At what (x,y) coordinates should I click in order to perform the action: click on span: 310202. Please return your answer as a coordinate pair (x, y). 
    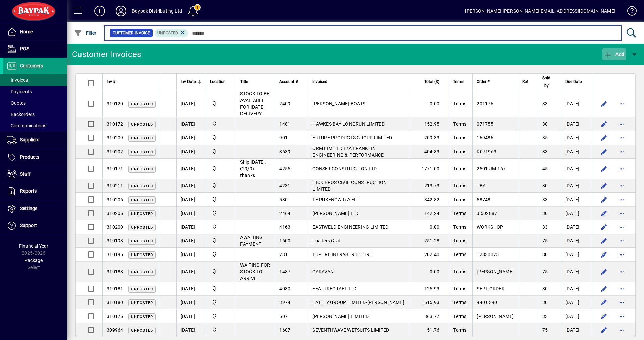
    Looking at the image, I should click on (115, 152).